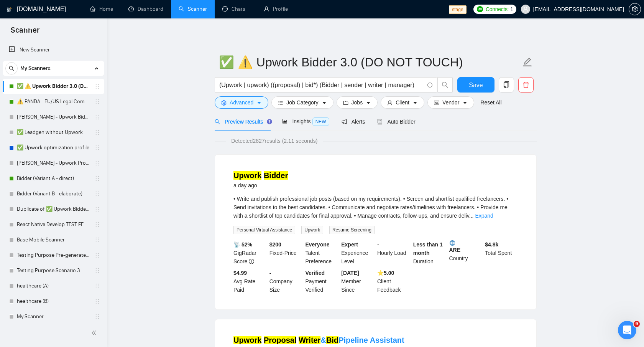  I want to click on a: searchScanner, so click(193, 9).